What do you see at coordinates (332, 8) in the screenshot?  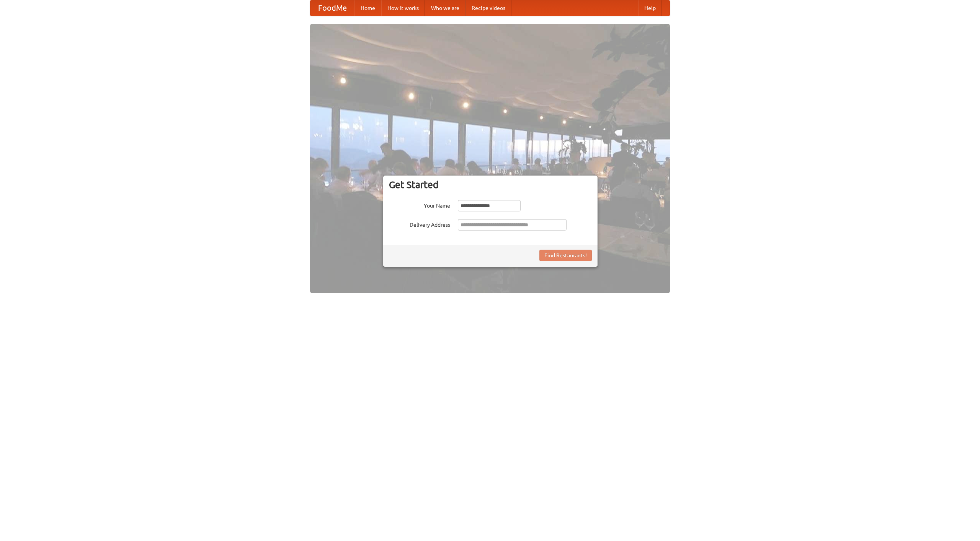 I see `a: FoodMe` at bounding box center [332, 8].